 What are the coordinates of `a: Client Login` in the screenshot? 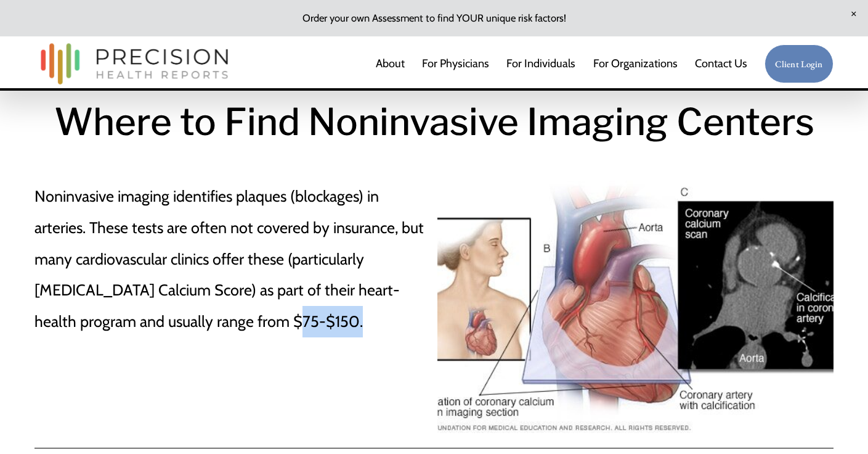 It's located at (799, 63).